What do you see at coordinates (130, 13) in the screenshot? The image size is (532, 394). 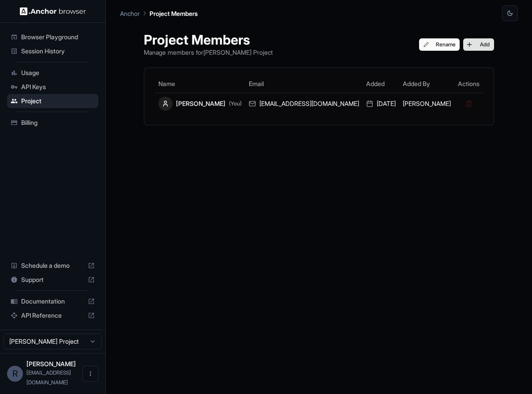 I see `p: Anchor` at bounding box center [130, 13].